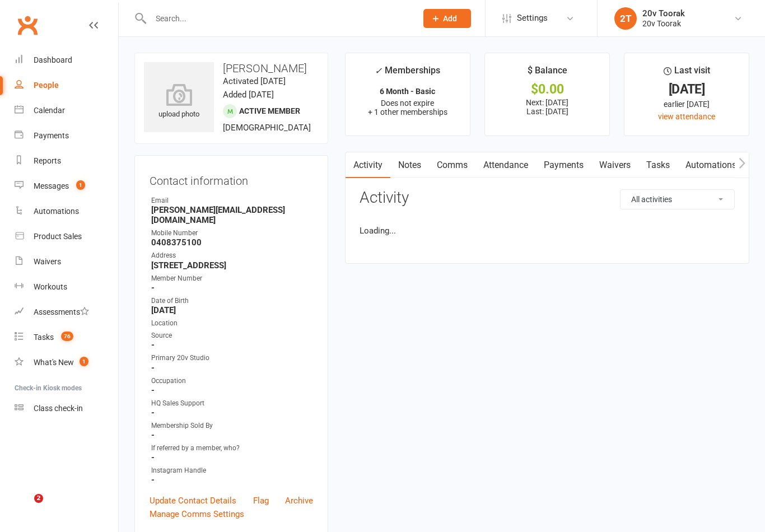 Image resolution: width=765 pixels, height=532 pixels. What do you see at coordinates (67, 336) in the screenshot?
I see `span: 76` at bounding box center [67, 336].